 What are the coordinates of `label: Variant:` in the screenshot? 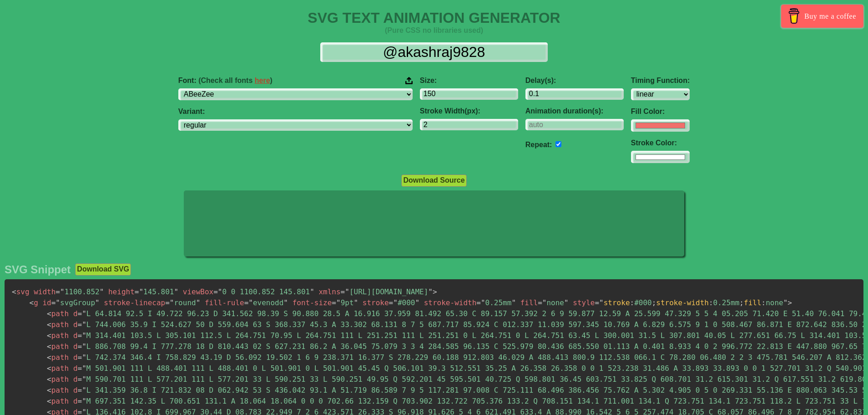 It's located at (295, 112).